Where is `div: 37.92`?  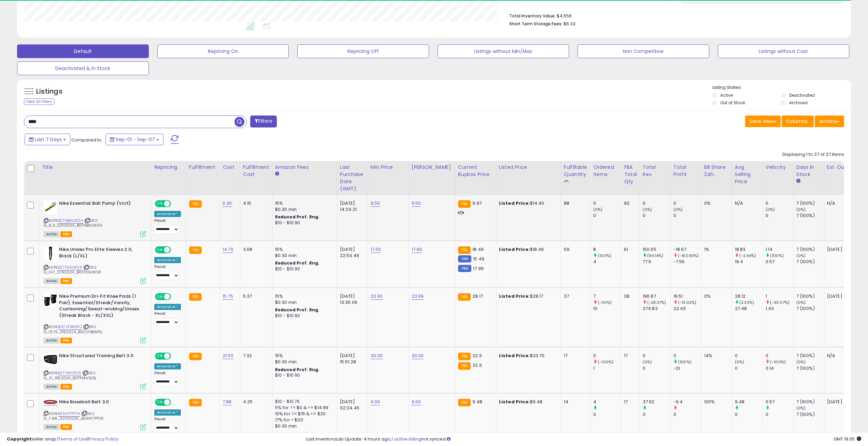
div: 37.92 is located at coordinates (657, 402).